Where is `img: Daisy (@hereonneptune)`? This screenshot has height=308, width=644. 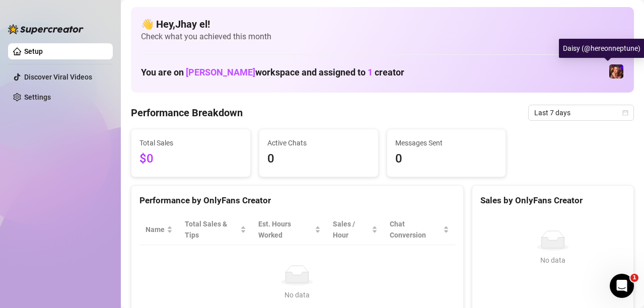 img: Daisy (@hereonneptune) is located at coordinates (616, 71).